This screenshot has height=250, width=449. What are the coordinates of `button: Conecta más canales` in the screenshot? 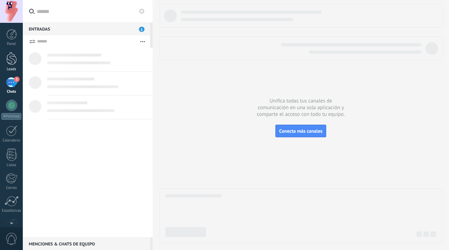 It's located at (301, 131).